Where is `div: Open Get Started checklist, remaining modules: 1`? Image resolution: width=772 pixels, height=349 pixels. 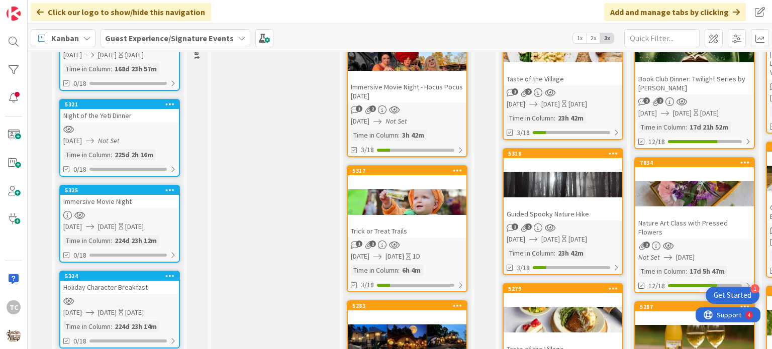 div: Open Get Started checklist, remaining modules: 1 is located at coordinates (732, 296).